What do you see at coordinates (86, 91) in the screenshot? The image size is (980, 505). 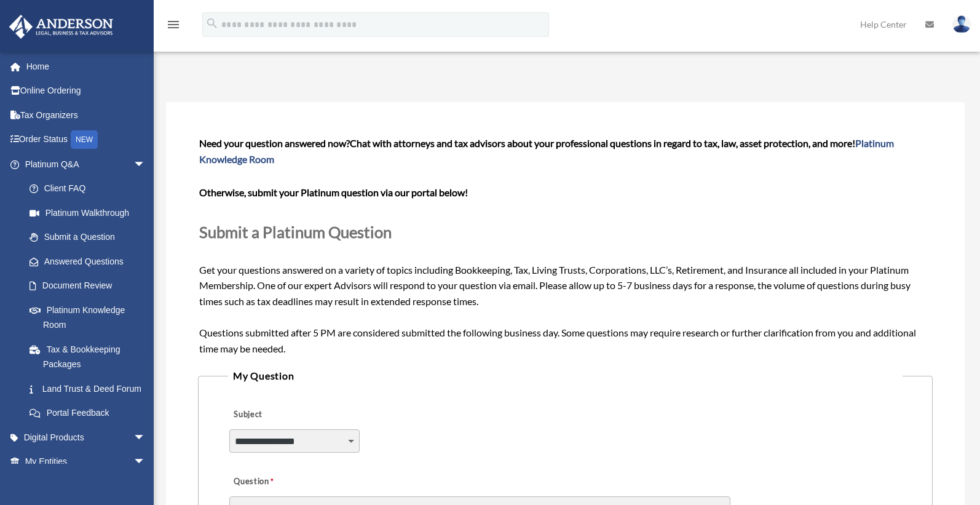 I see `a: Online Ordering` at bounding box center [86, 91].